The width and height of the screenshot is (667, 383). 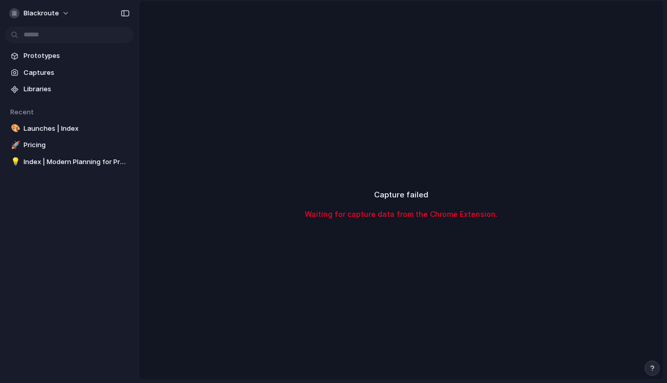 What do you see at coordinates (22, 112) in the screenshot?
I see `span: Recent` at bounding box center [22, 112].